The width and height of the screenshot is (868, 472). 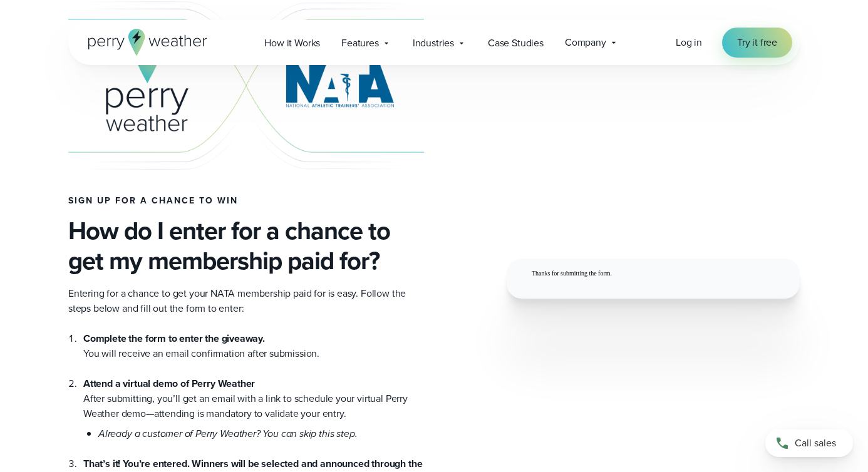 What do you see at coordinates (689, 43) in the screenshot?
I see `a: Log in` at bounding box center [689, 43].